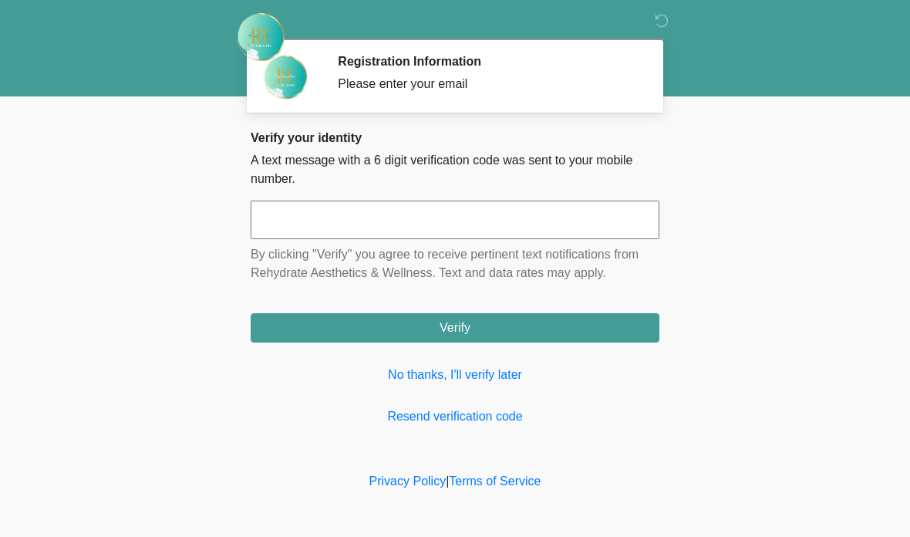 This screenshot has width=910, height=537. What do you see at coordinates (487, 84) in the screenshot?
I see `div: Please enter your email` at bounding box center [487, 84].